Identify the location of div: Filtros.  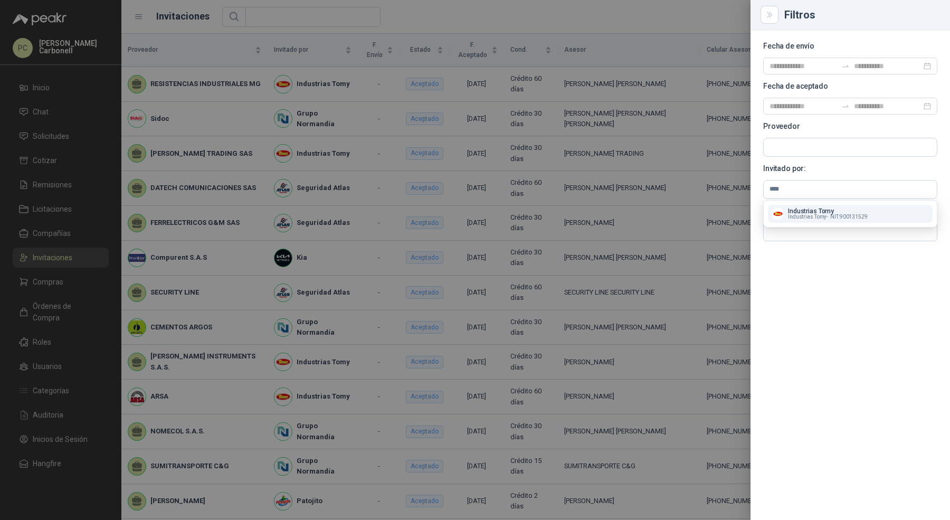
(861, 15).